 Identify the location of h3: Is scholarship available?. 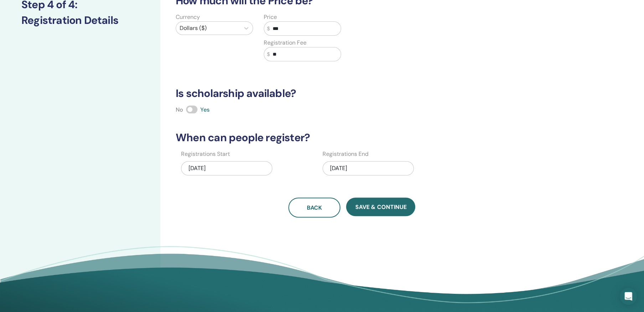
(352, 94).